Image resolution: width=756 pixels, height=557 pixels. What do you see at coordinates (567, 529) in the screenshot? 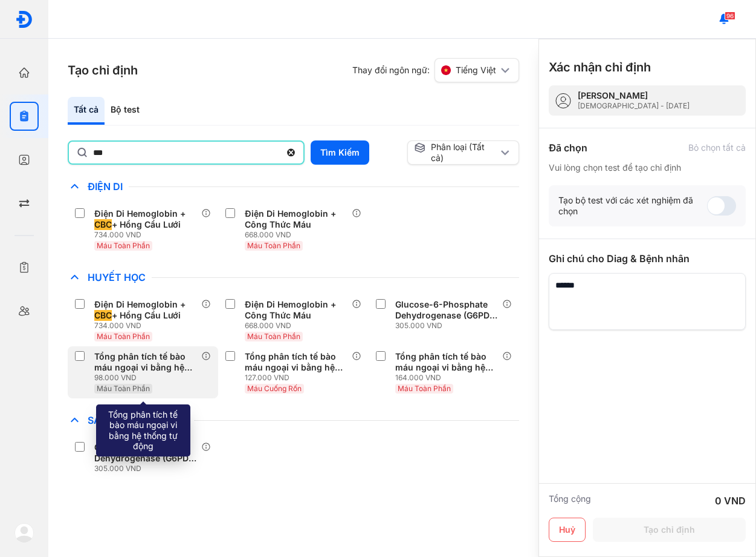
I see `button: Huỷ` at bounding box center [567, 529].